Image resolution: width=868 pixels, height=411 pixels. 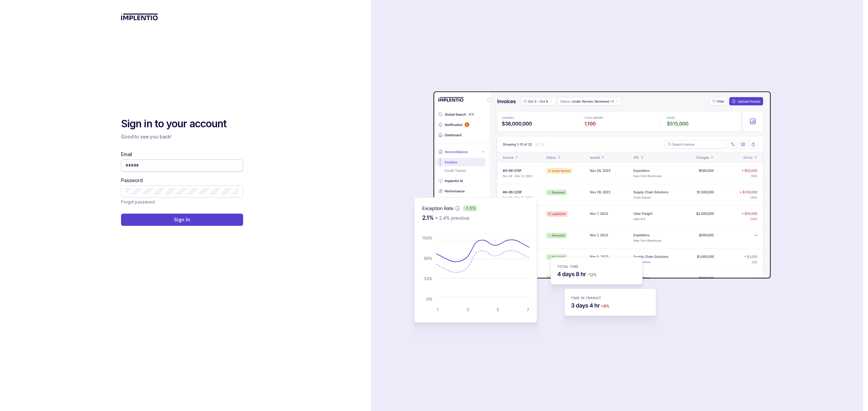 I want to click on p: Good to see you back!, so click(x=182, y=137).